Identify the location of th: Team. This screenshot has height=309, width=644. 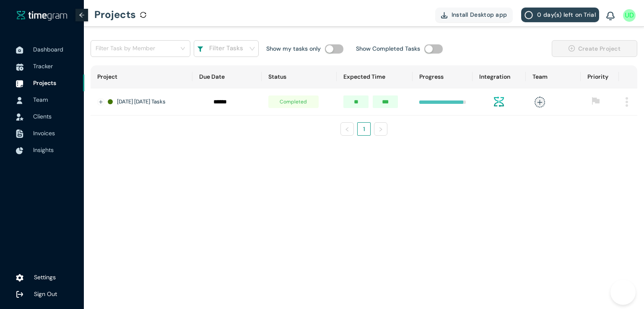
(554, 76).